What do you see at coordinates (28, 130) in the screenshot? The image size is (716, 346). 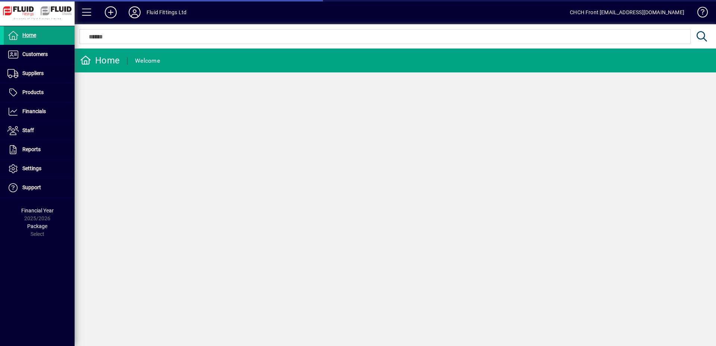 I see `span: Staff` at bounding box center [28, 130].